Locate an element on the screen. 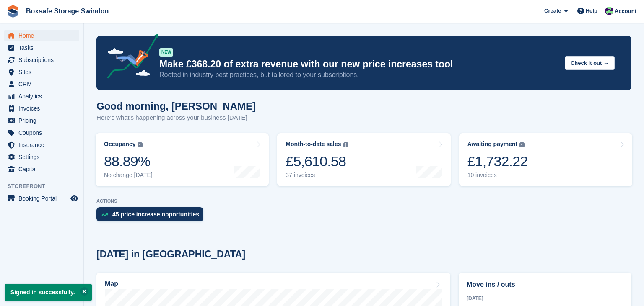  div: Awaiting payment is located at coordinates (493, 144).